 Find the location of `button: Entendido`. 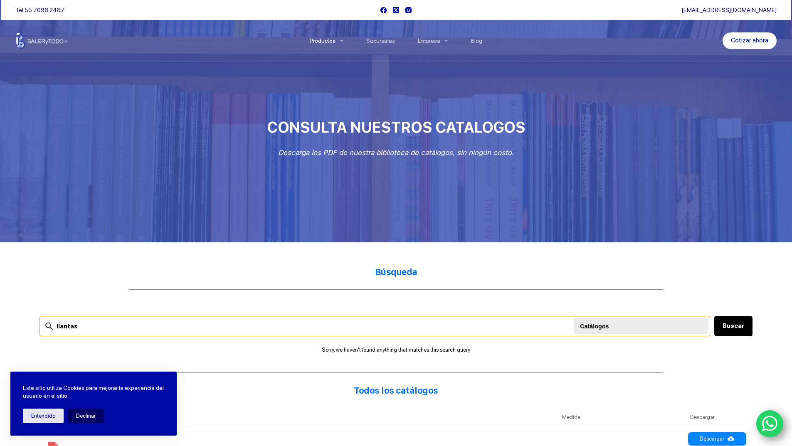

button: Entendido is located at coordinates (43, 416).